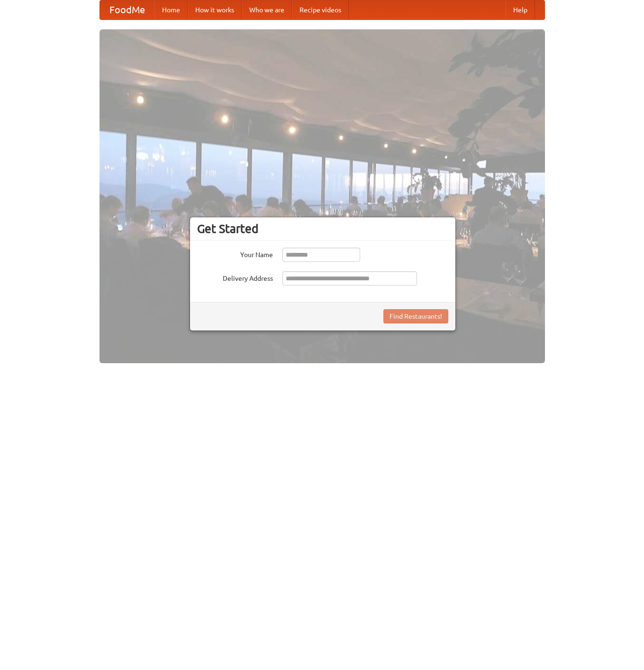 This screenshot has height=670, width=644. Describe the element at coordinates (235, 254) in the screenshot. I see `label: Your Name` at that location.